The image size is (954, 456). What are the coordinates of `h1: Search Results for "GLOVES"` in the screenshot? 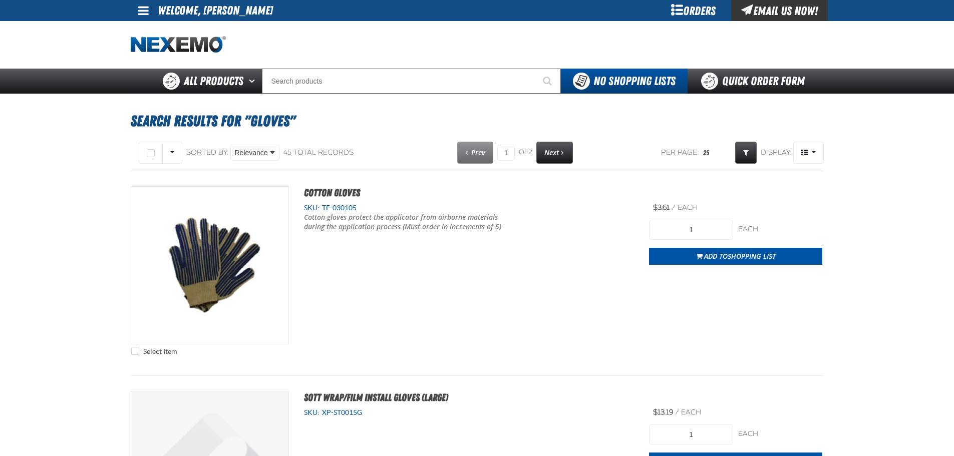 It's located at (477, 121).